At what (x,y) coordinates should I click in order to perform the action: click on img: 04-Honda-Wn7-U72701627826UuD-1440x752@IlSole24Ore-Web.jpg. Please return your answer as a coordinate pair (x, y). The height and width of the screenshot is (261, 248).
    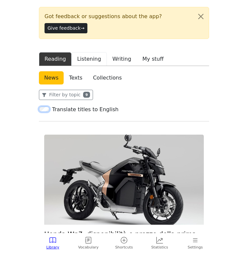
    Looking at the image, I should click on (124, 180).